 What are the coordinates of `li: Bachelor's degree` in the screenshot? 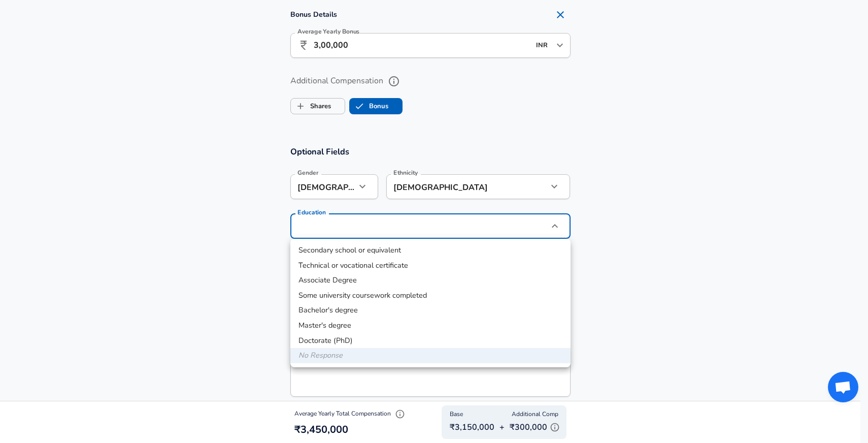 It's located at (430, 310).